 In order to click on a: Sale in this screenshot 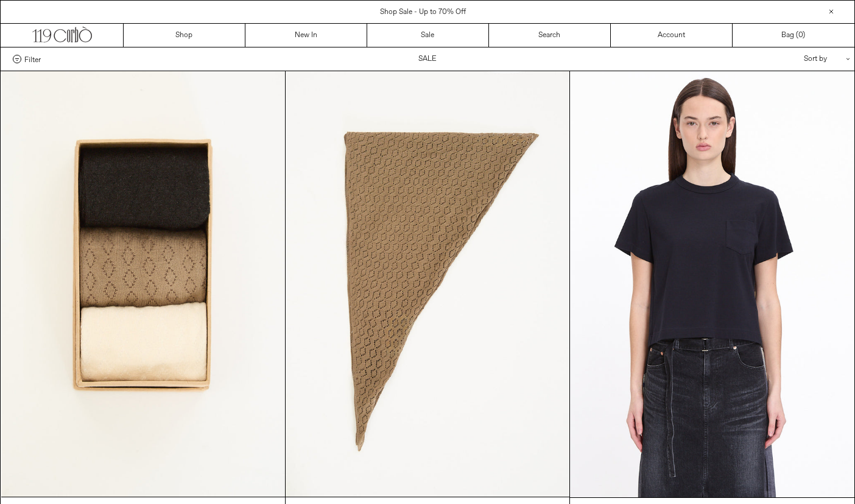, I will do `click(428, 36)`.